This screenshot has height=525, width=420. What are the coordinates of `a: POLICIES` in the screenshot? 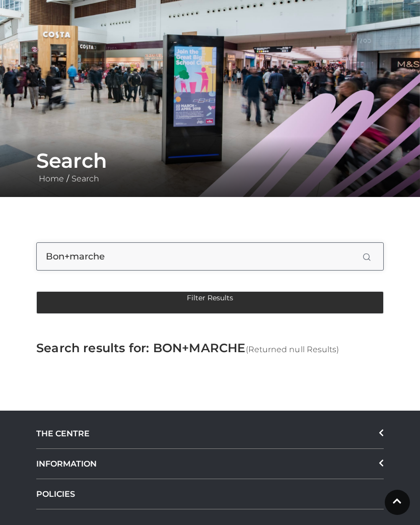 It's located at (210, 494).